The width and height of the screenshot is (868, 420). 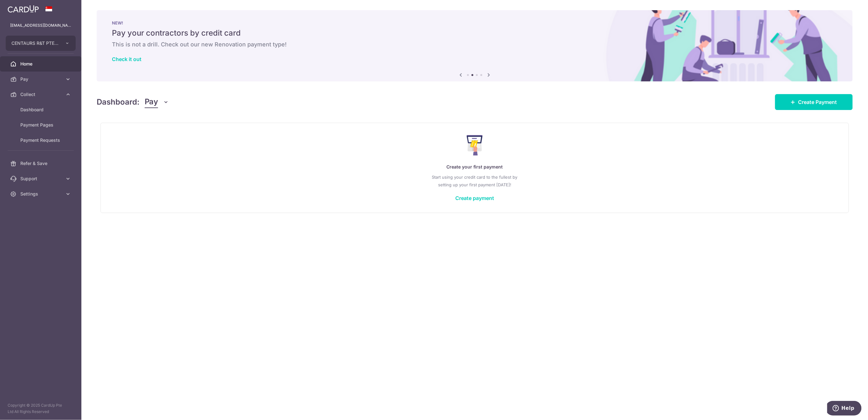 I want to click on p: Create your first payment, so click(x=475, y=167).